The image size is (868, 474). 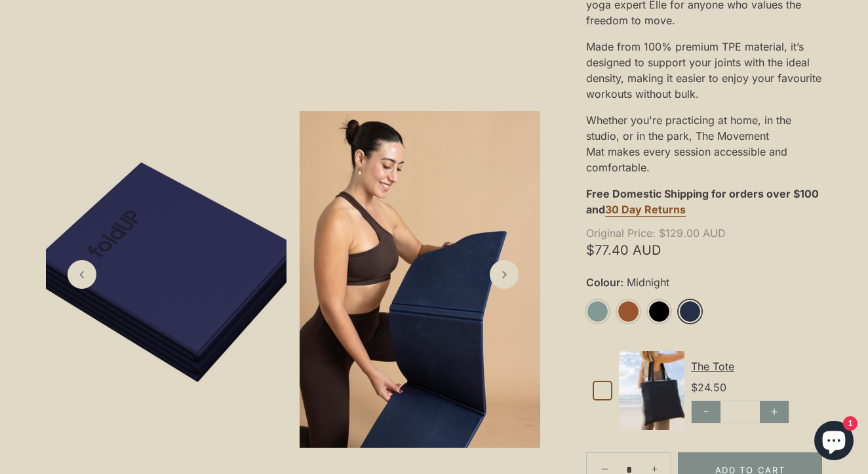 I want to click on span: $129.00 AUD, so click(x=703, y=233).